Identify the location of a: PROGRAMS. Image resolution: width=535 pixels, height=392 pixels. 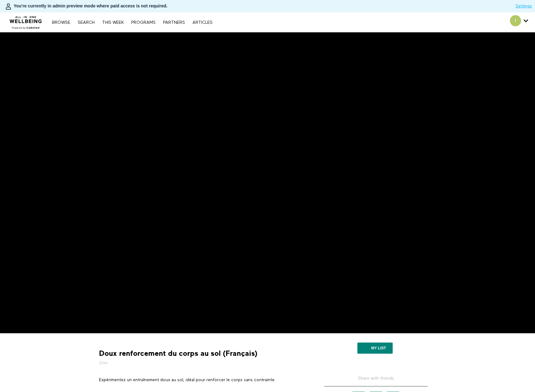
(143, 22).